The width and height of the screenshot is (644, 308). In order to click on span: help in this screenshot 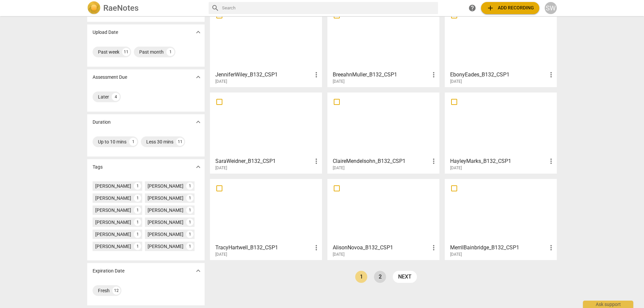, I will do `click(472, 8)`.